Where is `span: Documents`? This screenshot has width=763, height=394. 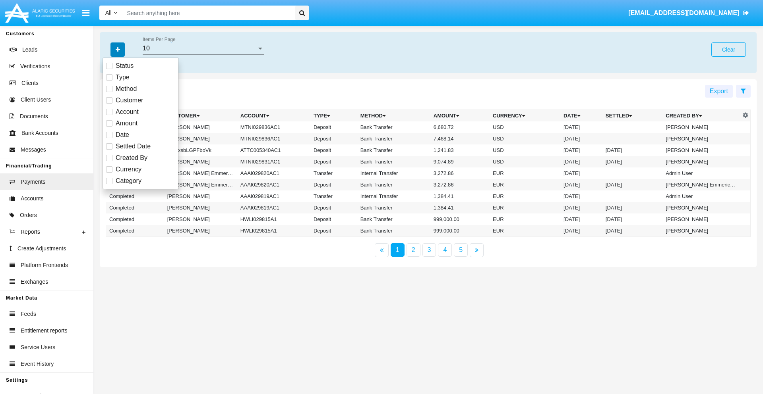
span: Documents is located at coordinates (34, 116).